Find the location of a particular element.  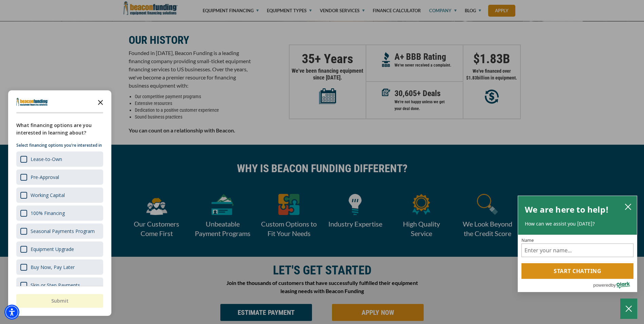

span: powered is located at coordinates (602, 285).